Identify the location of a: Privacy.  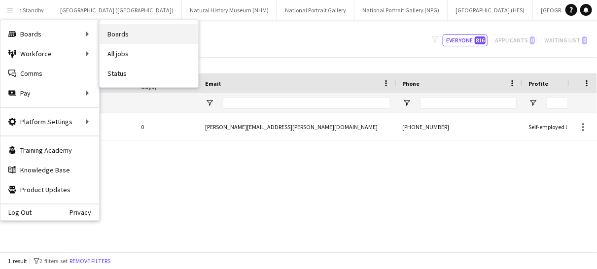
(84, 213).